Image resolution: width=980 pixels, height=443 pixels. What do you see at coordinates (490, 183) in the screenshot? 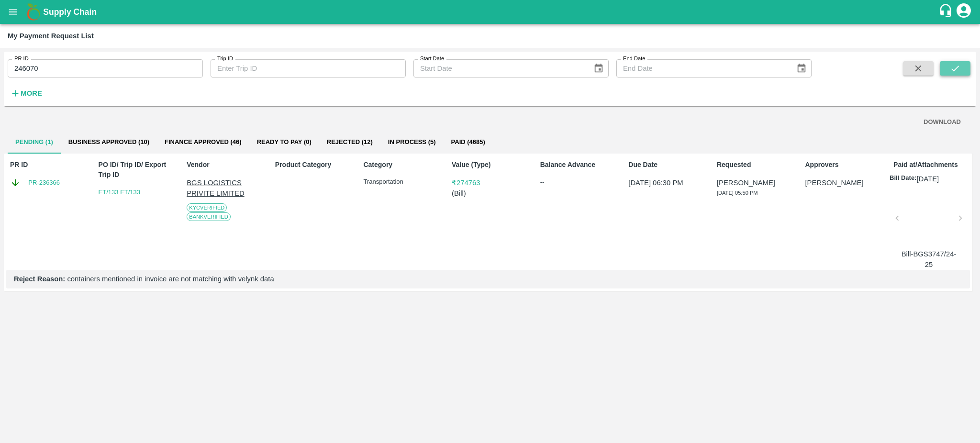
I see `p: ₹ 274763` at bounding box center [490, 183].